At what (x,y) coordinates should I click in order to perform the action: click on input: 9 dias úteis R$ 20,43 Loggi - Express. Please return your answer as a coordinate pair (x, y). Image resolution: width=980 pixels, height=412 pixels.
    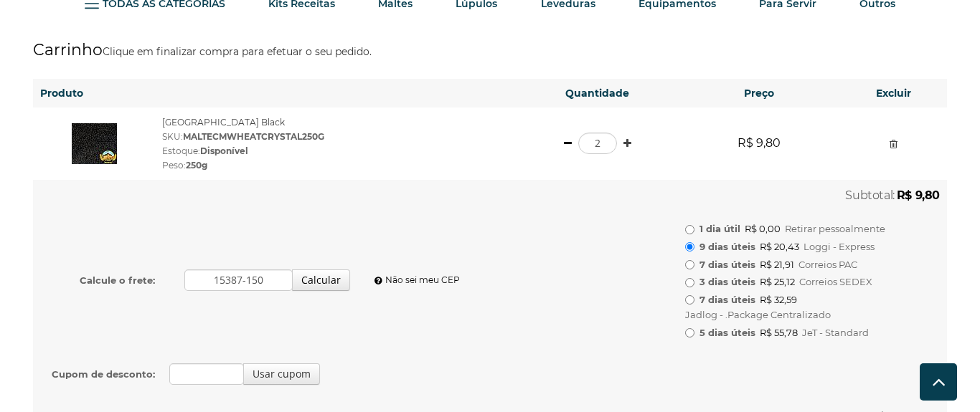
    Looking at the image, I should click on (689, 247).